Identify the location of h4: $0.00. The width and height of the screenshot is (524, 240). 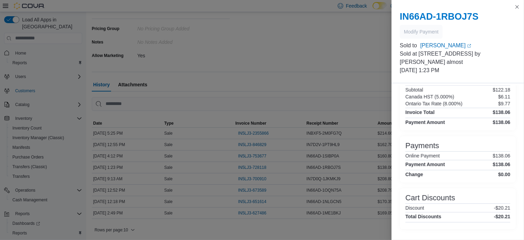
(504, 174).